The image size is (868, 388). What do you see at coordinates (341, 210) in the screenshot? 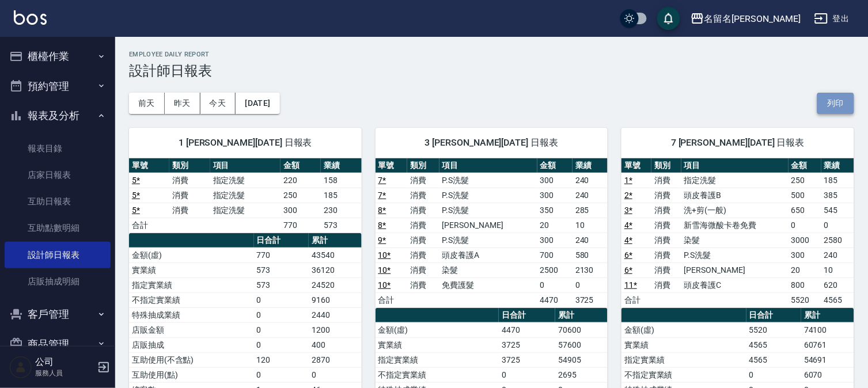
I see `td: 230` at bounding box center [341, 210].